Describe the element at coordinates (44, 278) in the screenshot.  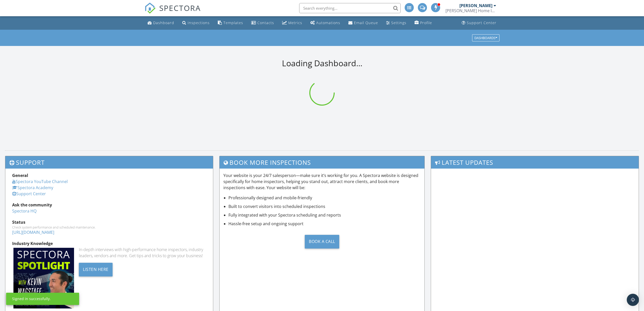
I see `img: Spectoraspolightmain` at that location.